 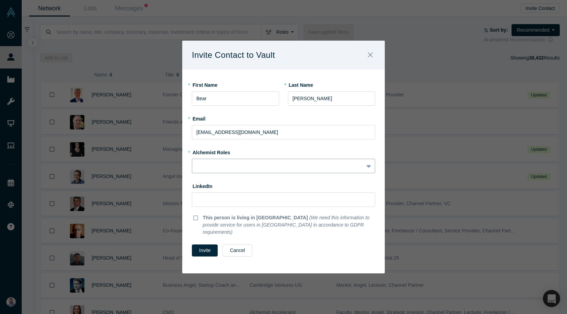 What do you see at coordinates (238, 251) in the screenshot?
I see `button: Cancel` at bounding box center [238, 251].